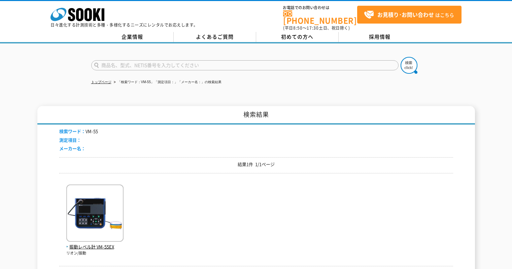  I want to click on li: VM-55, so click(79, 131).